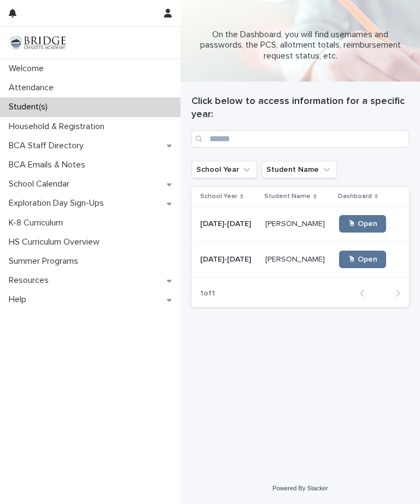 This screenshot has height=504, width=420. Describe the element at coordinates (355, 197) in the screenshot. I see `p: Dashboard` at that location.